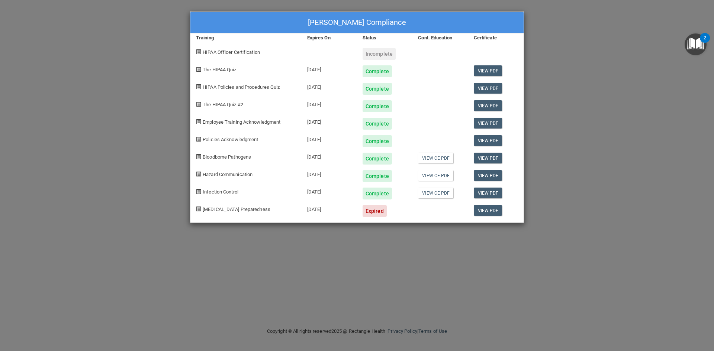  I want to click on span: HIPAA Officer Certification, so click(231, 52).